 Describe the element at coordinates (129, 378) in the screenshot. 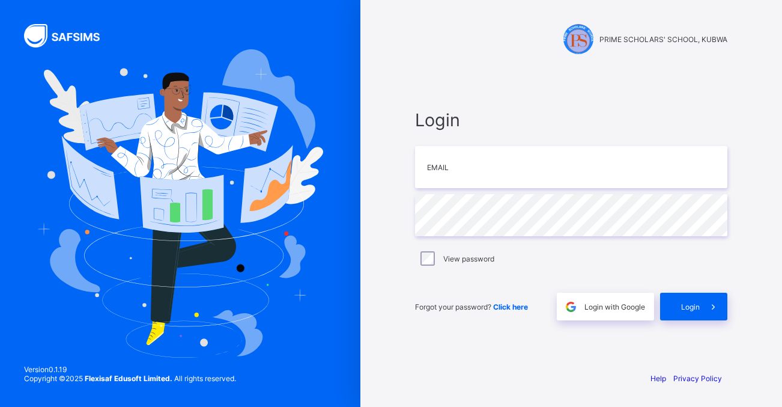

I see `strong: Flexisaf Edusoft Limited.` at that location.